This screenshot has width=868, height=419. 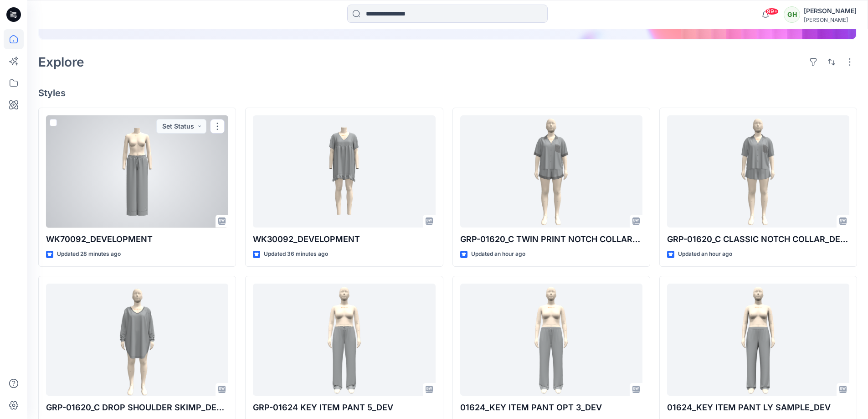 What do you see at coordinates (758, 340) in the screenshot?
I see `a: 01624_KEY ITEM PANT LY SAMPLE_DEV` at bounding box center [758, 340].